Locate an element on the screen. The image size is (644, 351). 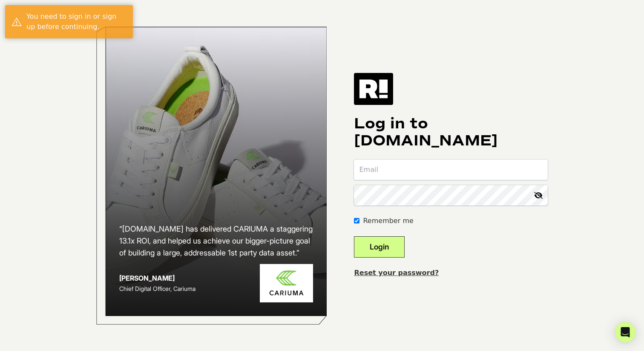
img: Retention.com is located at coordinates (374, 88).